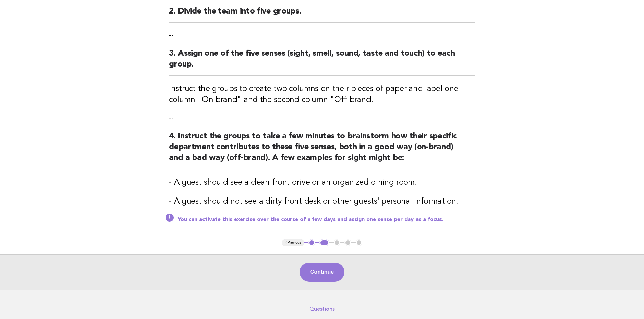 This screenshot has width=644, height=319. Describe the element at coordinates (322, 202) in the screenshot. I see `h3: - A guest should not see a dirty front desk or other guests' personal information.` at that location.